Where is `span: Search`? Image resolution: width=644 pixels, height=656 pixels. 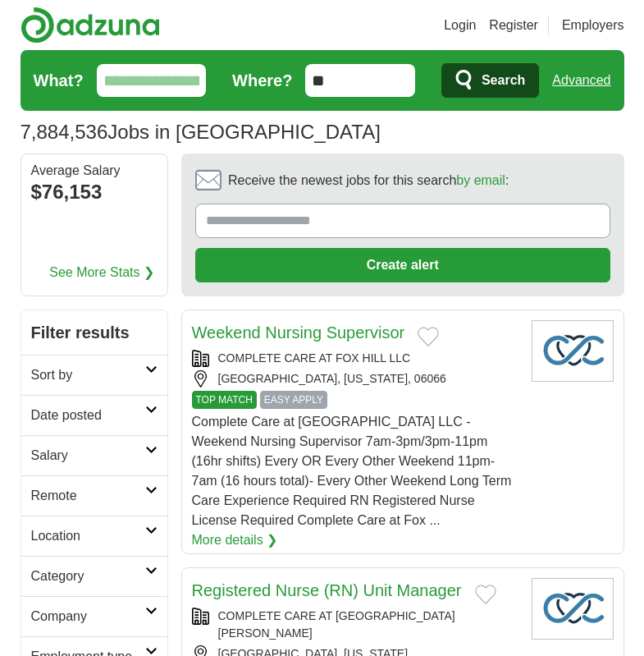 span: Search is located at coordinates (503, 80).